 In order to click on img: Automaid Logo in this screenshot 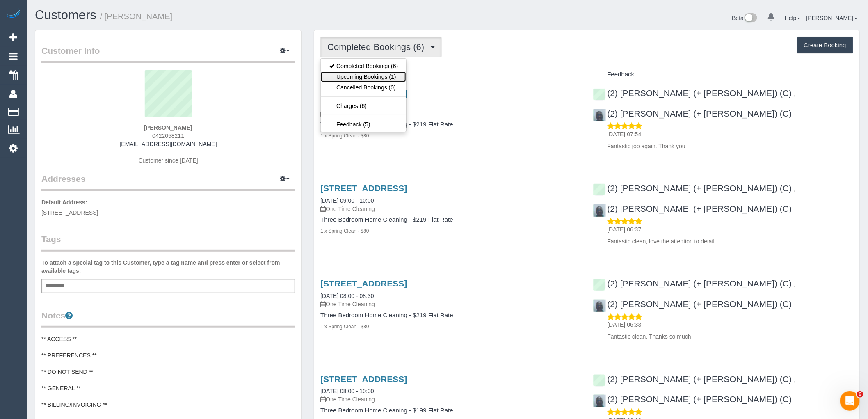, I will do `click(13, 14)`.